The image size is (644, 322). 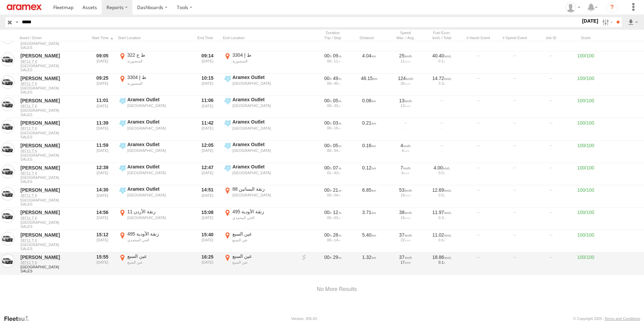 I want to click on div: 4.04, so click(x=369, y=62).